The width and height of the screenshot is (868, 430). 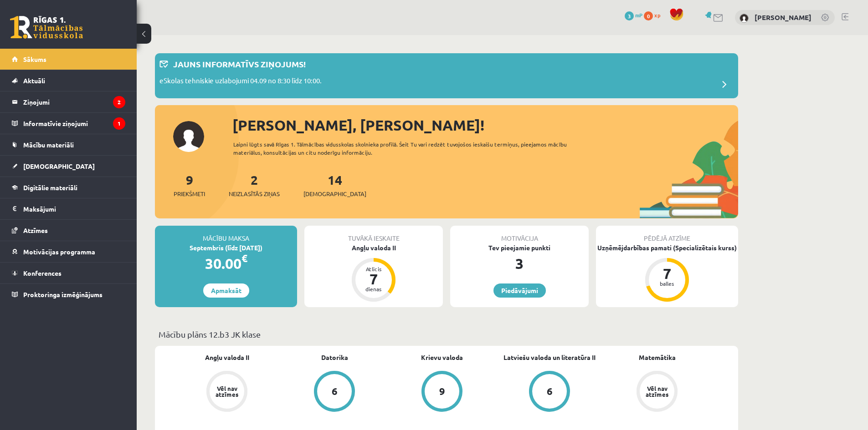 I want to click on a: Atzīmes, so click(x=68, y=230).